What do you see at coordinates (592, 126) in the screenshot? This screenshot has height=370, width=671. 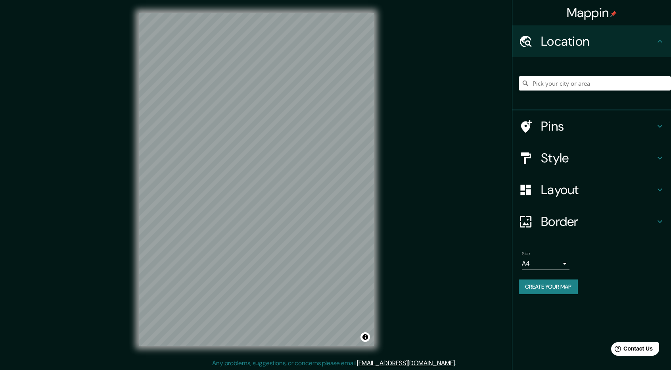 I see `div: Pins` at bounding box center [592, 126].